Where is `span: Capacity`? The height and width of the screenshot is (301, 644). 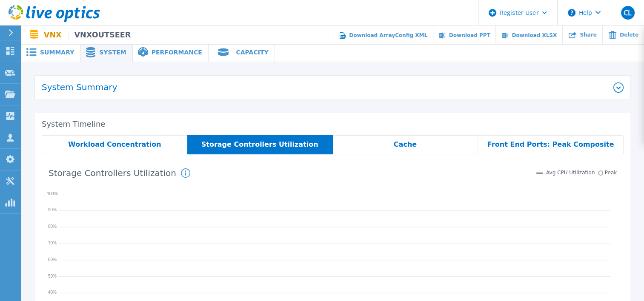 span: Capacity is located at coordinates (252, 52).